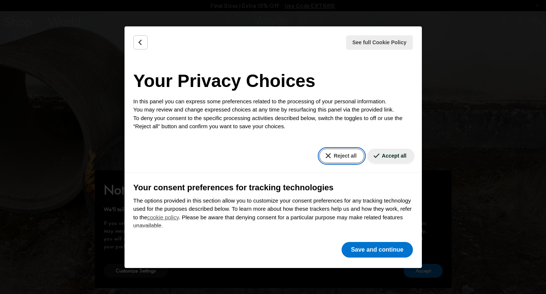 The height and width of the screenshot is (294, 546). Describe the element at coordinates (377, 250) in the screenshot. I see `button: Save and continue` at that location.